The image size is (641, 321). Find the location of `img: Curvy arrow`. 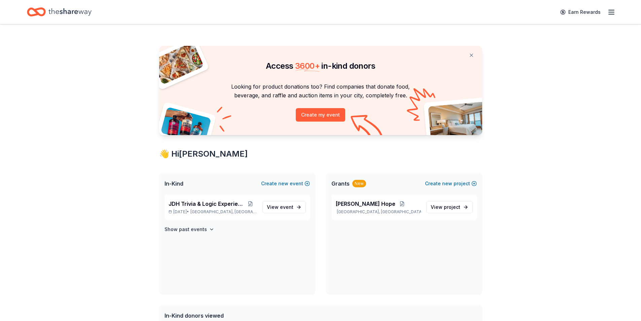

img: Curvy arrow is located at coordinates (367, 127).